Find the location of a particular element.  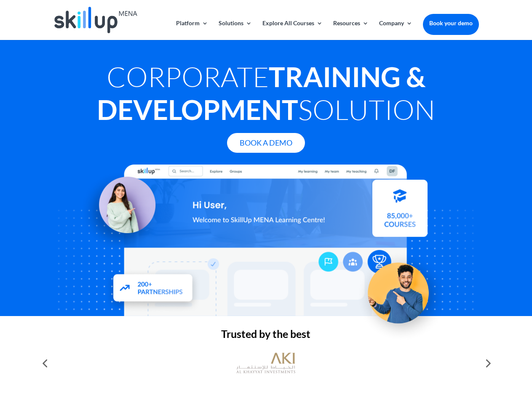

a: Platform is located at coordinates (192, 30).